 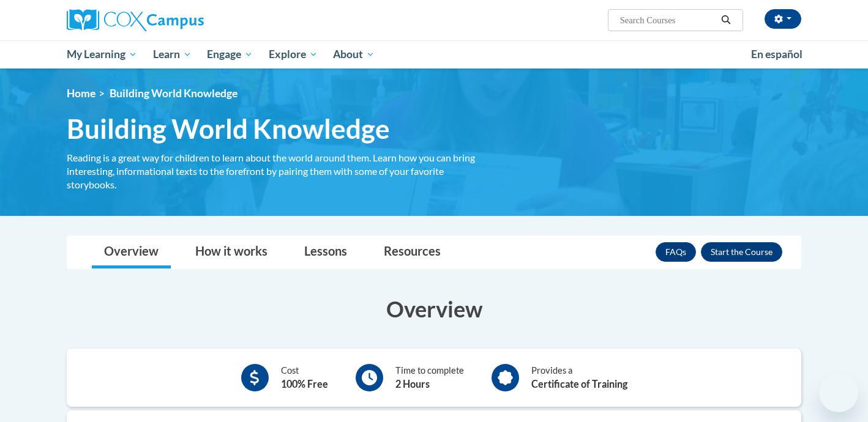 What do you see at coordinates (131, 252) in the screenshot?
I see `a: Overview` at bounding box center [131, 252].